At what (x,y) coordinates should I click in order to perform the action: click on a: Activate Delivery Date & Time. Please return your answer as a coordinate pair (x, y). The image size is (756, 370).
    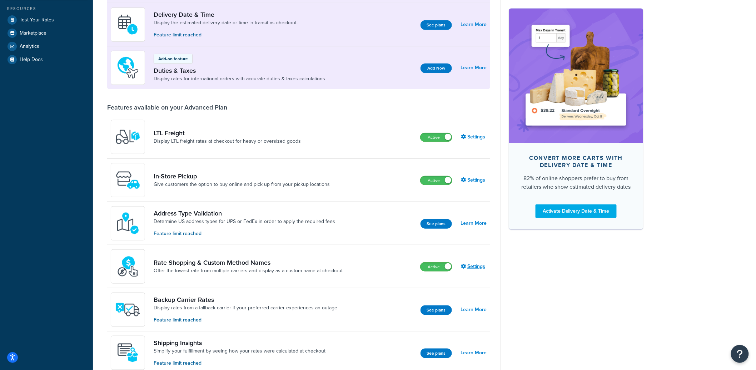
    Looking at the image, I should click on (576, 211).